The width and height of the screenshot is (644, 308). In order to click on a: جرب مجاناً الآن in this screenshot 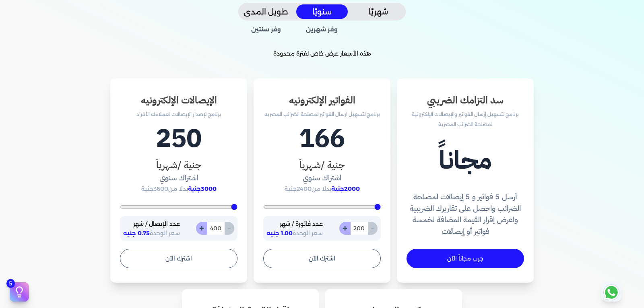, I will do `click(465, 259)`.